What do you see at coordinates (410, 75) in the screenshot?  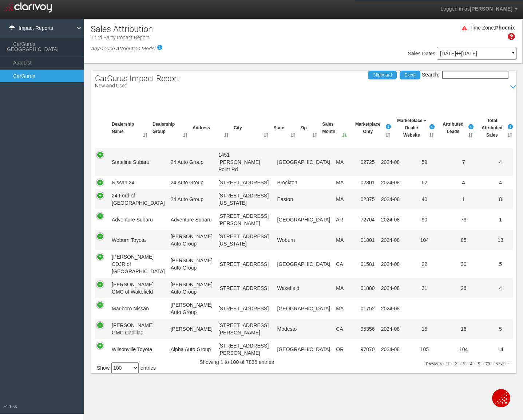 I see `span: Excel` at bounding box center [410, 75].